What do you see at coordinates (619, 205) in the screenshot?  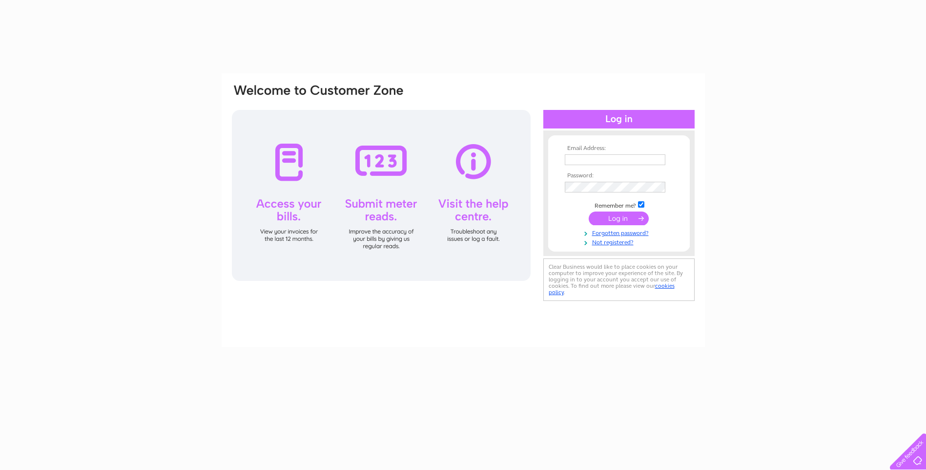 I see `td: Remember me?` at bounding box center [619, 205].